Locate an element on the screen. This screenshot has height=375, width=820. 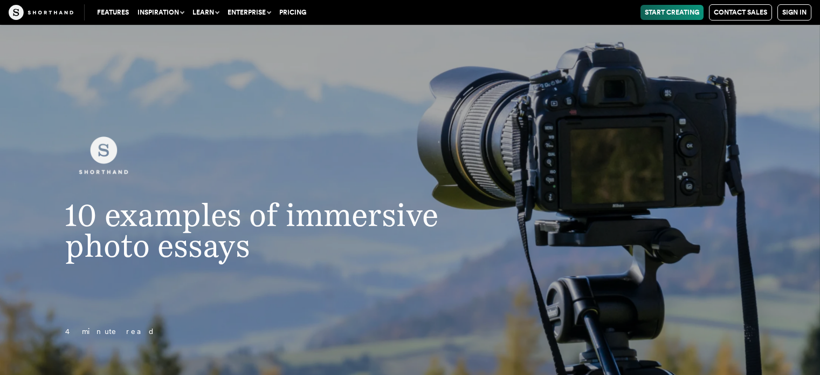
button: Enterprise is located at coordinates (249, 12).